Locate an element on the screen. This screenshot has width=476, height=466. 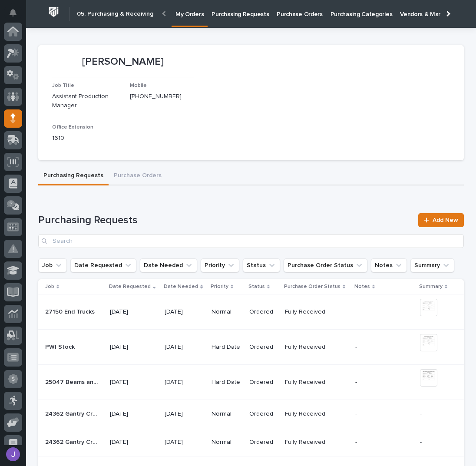
button: Date Requested is located at coordinates (103, 266).